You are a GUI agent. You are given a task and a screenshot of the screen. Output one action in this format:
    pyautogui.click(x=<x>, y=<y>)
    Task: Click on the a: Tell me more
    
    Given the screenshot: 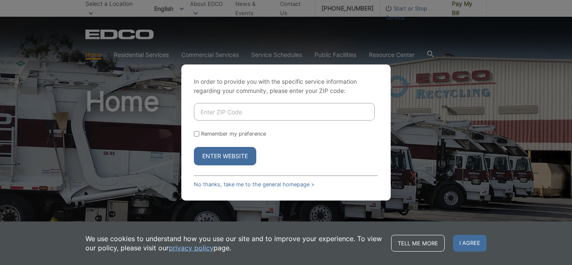 What is the action you would take?
    pyautogui.click(x=418, y=243)
    